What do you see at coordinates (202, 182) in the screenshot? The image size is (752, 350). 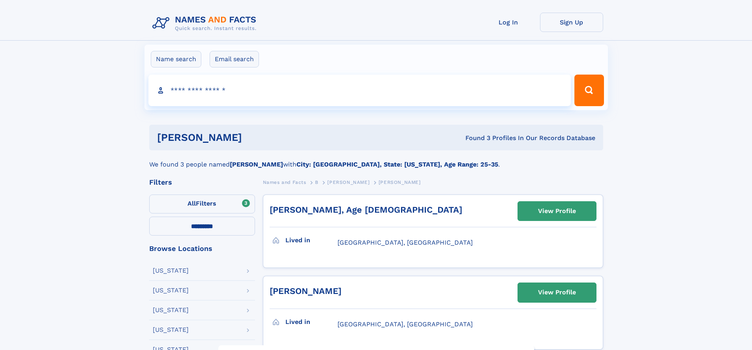 I see `div: Filters` at bounding box center [202, 182].